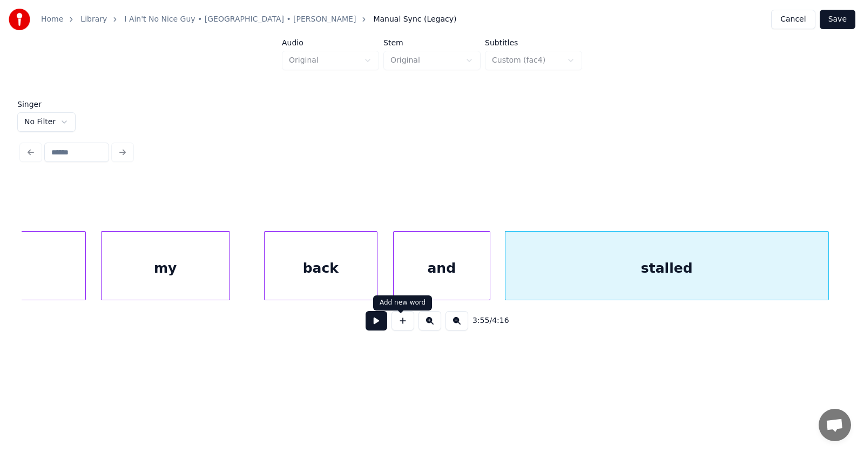 The height and width of the screenshot is (452, 864). What do you see at coordinates (415, 19) in the screenshot?
I see `span: Manual Sync (Legacy)` at bounding box center [415, 19].